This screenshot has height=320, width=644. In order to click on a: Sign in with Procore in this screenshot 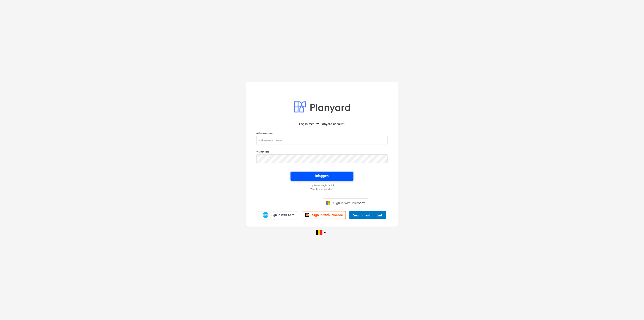, I will do `click(324, 215)`.